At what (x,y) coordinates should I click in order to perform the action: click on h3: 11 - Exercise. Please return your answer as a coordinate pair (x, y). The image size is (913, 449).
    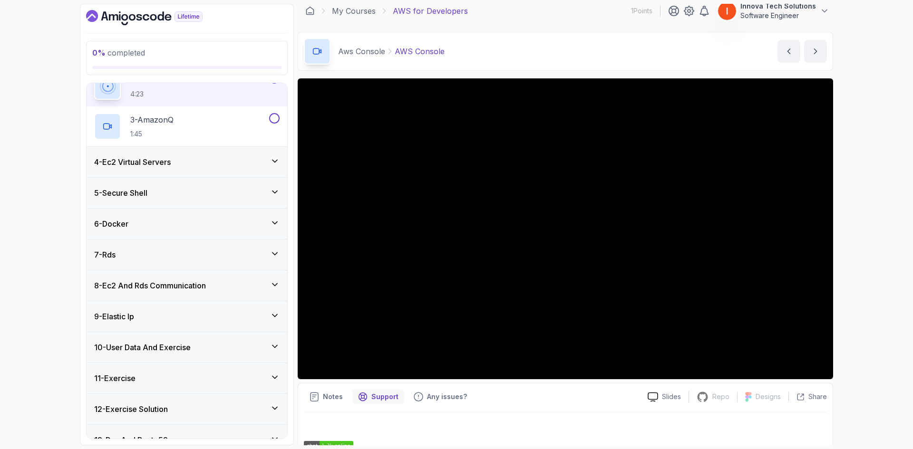
    Looking at the image, I should click on (115, 378).